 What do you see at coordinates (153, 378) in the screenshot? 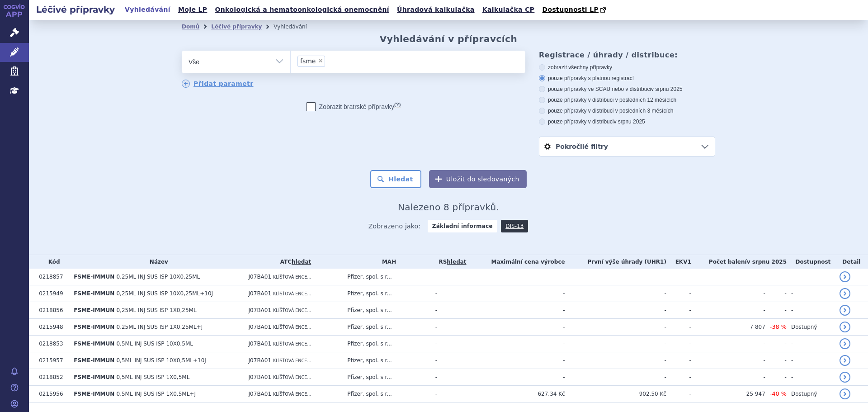
I see `span: 0,5ML INJ SUS ISP 1X0,5ML` at bounding box center [153, 378].